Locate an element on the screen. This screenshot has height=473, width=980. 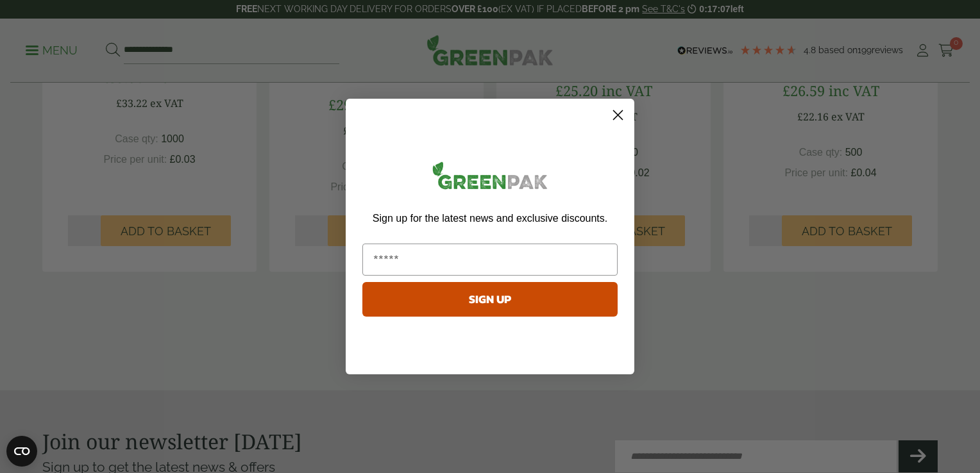
button: Open CMP widget is located at coordinates (22, 452).